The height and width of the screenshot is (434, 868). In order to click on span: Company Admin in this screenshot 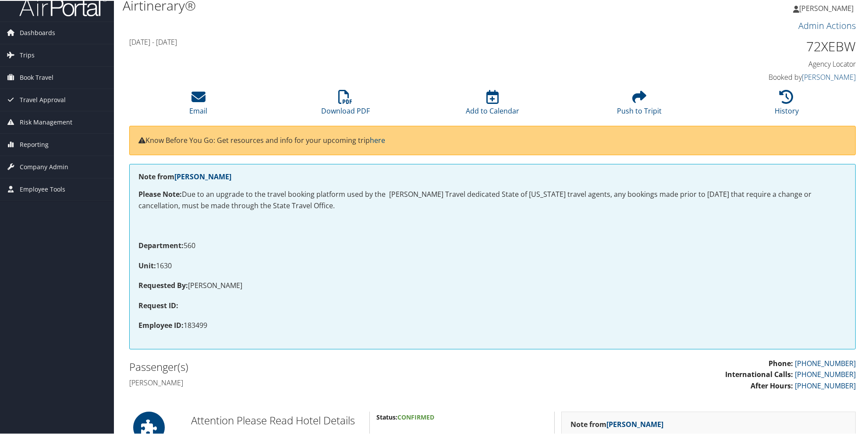, I will do `click(44, 166)`.